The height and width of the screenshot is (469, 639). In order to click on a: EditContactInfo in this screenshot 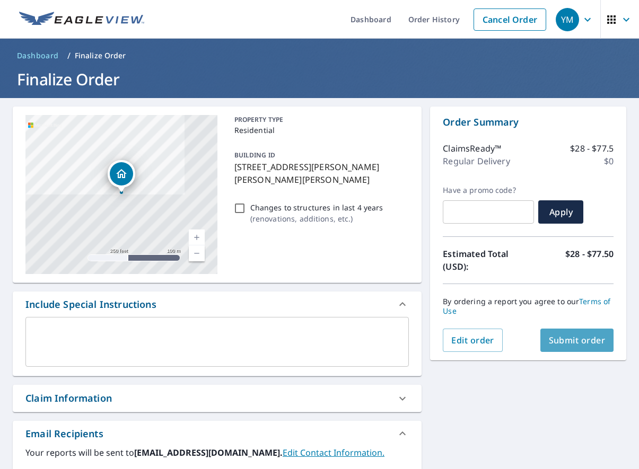, I will do `click(333, 453)`.